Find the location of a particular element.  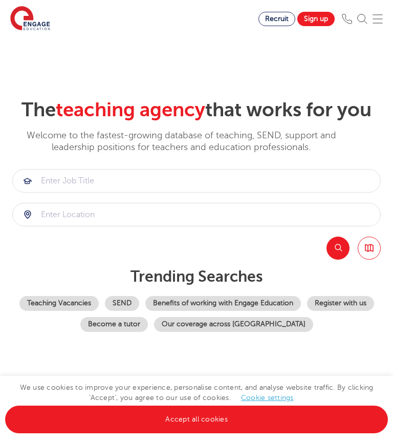

span: teaching agency is located at coordinates (131, 110).